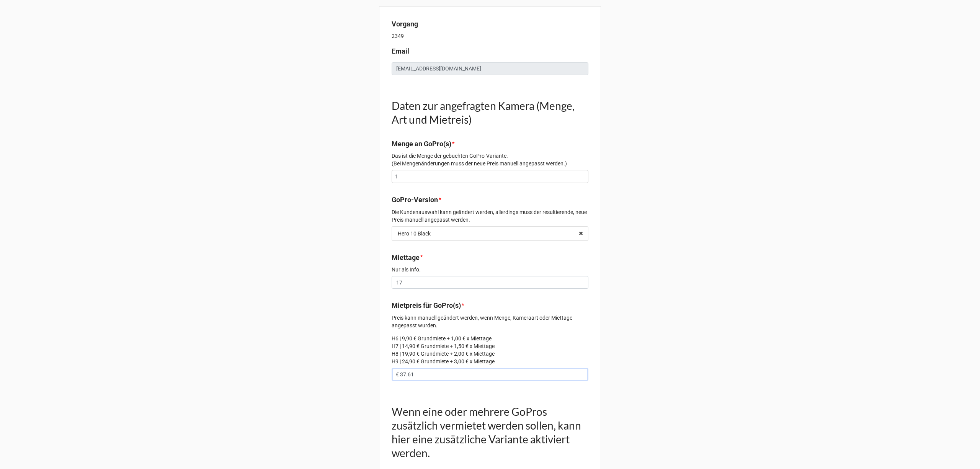  Describe the element at coordinates (490, 349) in the screenshot. I see `p: H6 | 9,90 € Grundmiete + 1,00 € x Miettage H7 | 14,90 € Grundmiete + 1,50 € x Miettage H8 | 19,90...` at that location.